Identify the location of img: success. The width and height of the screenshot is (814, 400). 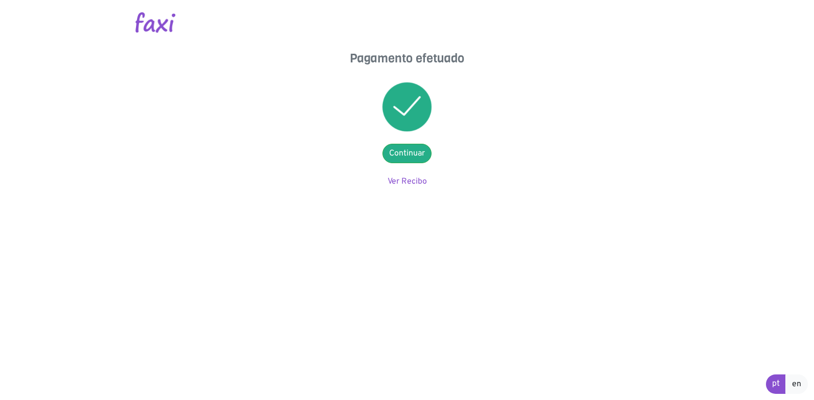
(407, 107).